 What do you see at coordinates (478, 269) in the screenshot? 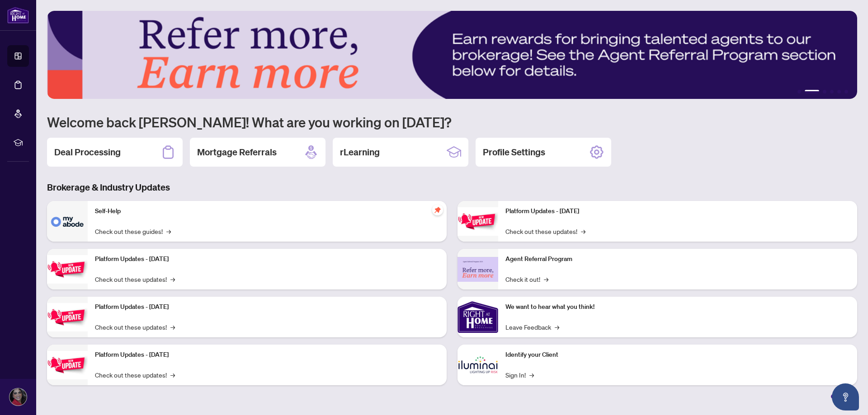
I see `img: Agent Referral Program` at bounding box center [478, 269].